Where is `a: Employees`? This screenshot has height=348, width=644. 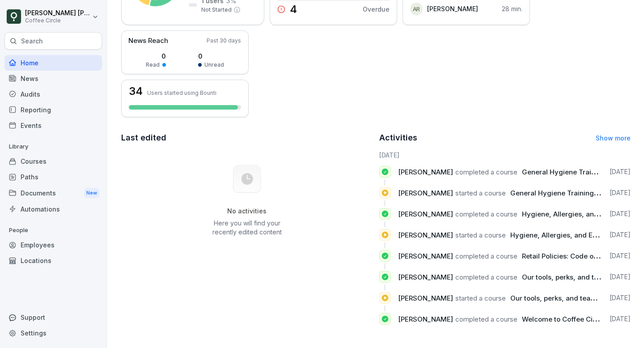
a: Employees is located at coordinates (53, 245).